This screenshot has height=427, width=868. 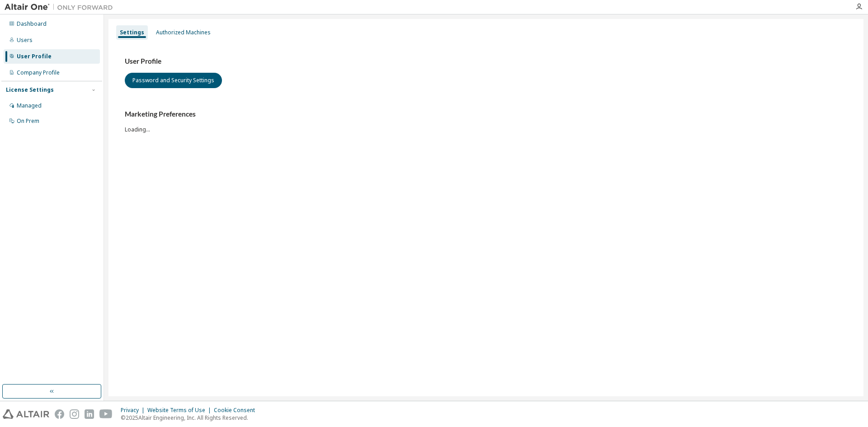 What do you see at coordinates (30, 90) in the screenshot?
I see `div: License Settings` at bounding box center [30, 90].